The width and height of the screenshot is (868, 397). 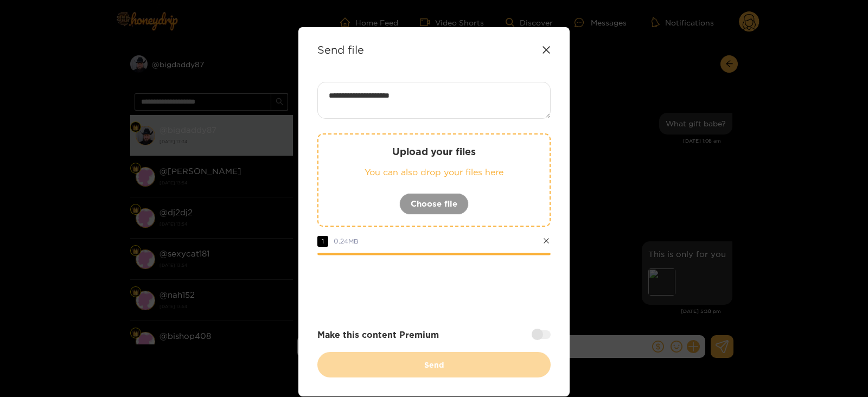 What do you see at coordinates (434, 365) in the screenshot?
I see `button: Send` at bounding box center [434, 365].